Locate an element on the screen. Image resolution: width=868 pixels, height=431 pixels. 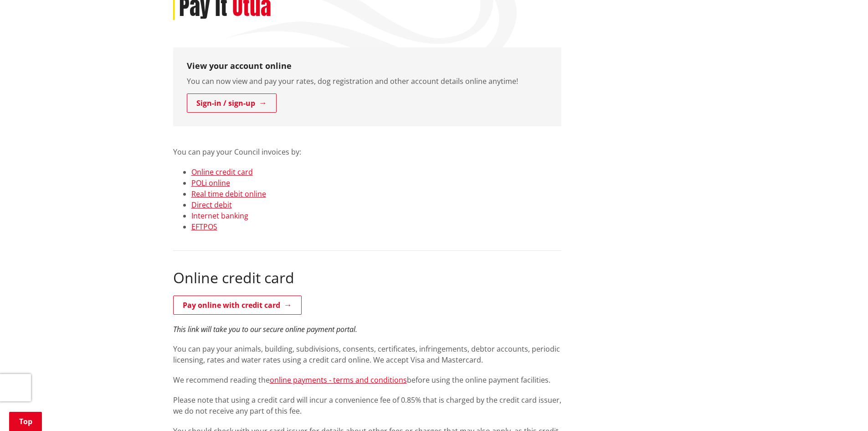
a: Direct debit is located at coordinates (211, 205).